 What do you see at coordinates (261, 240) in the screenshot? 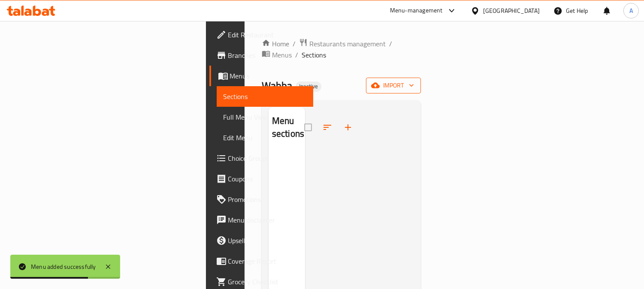
I see `a: Upsell` at bounding box center [261, 240].